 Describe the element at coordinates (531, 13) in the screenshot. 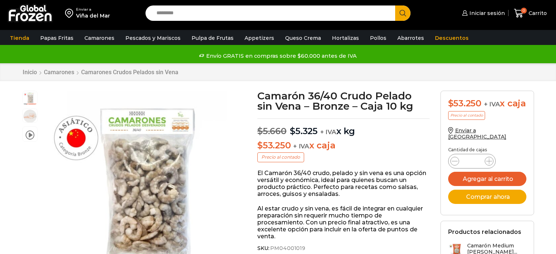

I see `a: 0 Carrito` at that location.